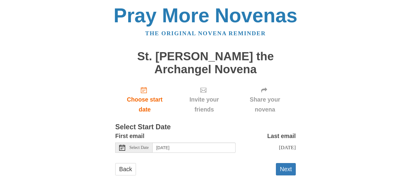  I want to click on span: Share your novena, so click(265, 104).